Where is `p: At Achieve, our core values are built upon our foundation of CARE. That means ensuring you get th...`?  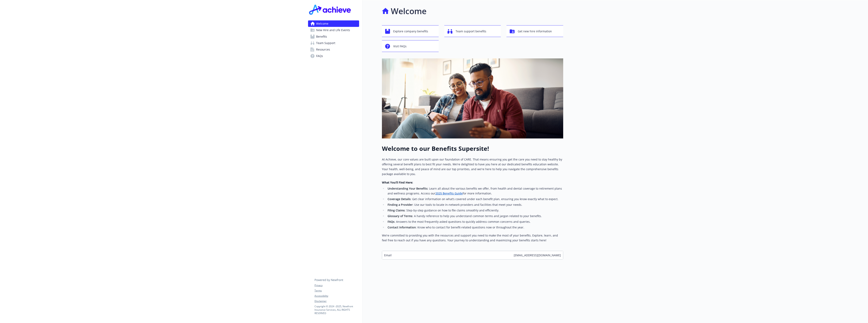
p: At Achieve, our core values are built upon our foundation of CARE. That means ensuring you get th... is located at coordinates (472, 167).